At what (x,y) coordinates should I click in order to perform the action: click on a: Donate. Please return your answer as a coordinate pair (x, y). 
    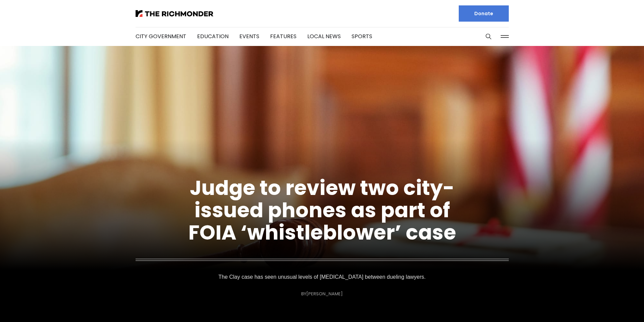
    Looking at the image, I should click on (484, 13).